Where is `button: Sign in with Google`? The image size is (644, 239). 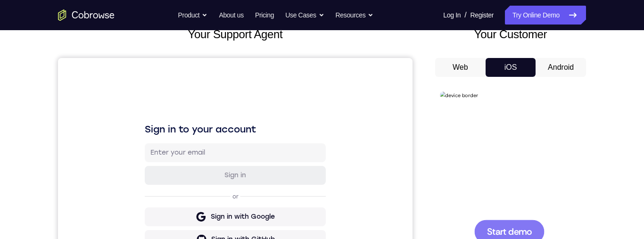
button: Sign in with Google is located at coordinates (177, 159).